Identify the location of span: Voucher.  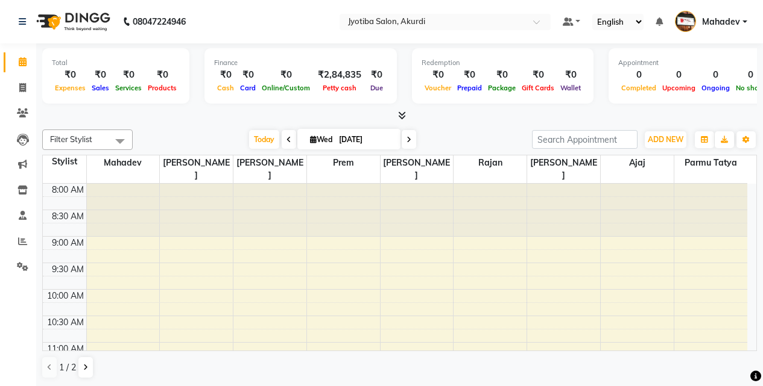
(438, 88).